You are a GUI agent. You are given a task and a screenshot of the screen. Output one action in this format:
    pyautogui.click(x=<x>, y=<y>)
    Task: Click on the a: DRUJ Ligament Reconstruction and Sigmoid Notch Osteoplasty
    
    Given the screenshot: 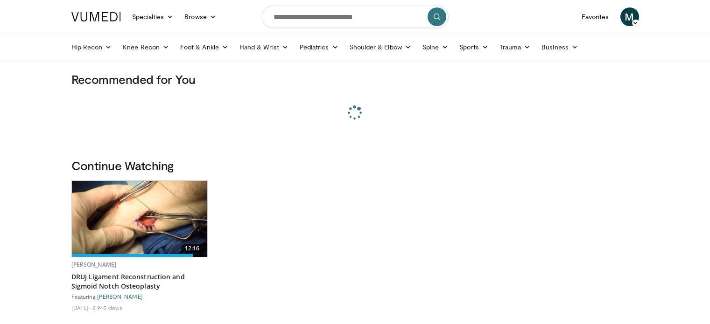 What is the action you would take?
    pyautogui.click(x=140, y=282)
    